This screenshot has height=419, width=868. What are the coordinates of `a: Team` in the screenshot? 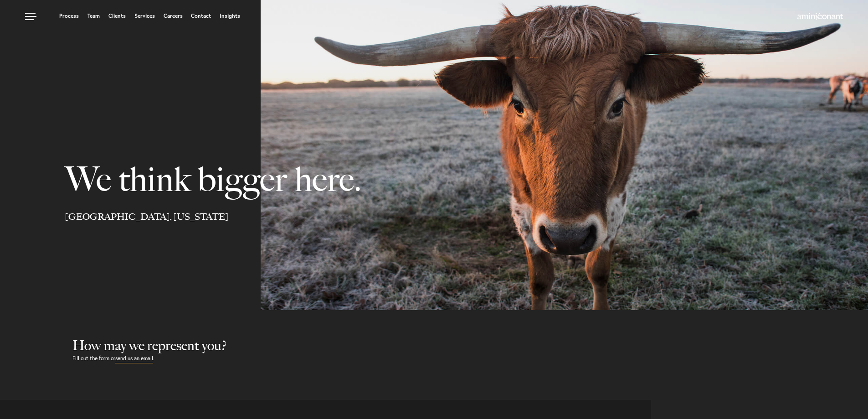 It's located at (94, 16).